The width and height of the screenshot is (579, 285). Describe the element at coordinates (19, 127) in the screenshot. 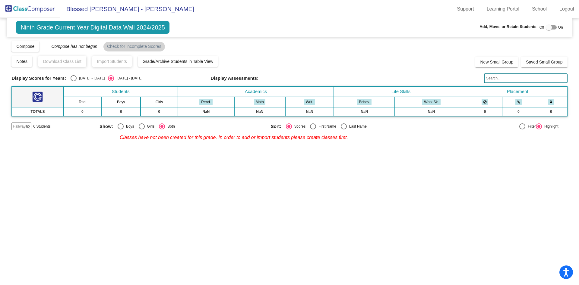

I see `span: Hallway` at that location.